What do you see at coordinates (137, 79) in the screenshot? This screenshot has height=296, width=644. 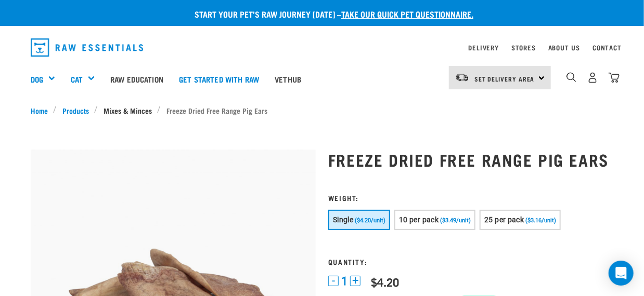 I see `a: Raw Education` at bounding box center [137, 79].